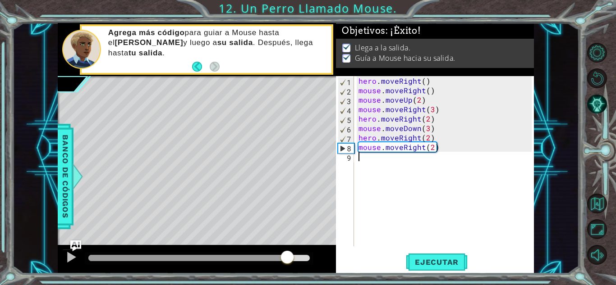  Describe the element at coordinates (346, 82) in the screenshot. I see `div: 1` at that location.